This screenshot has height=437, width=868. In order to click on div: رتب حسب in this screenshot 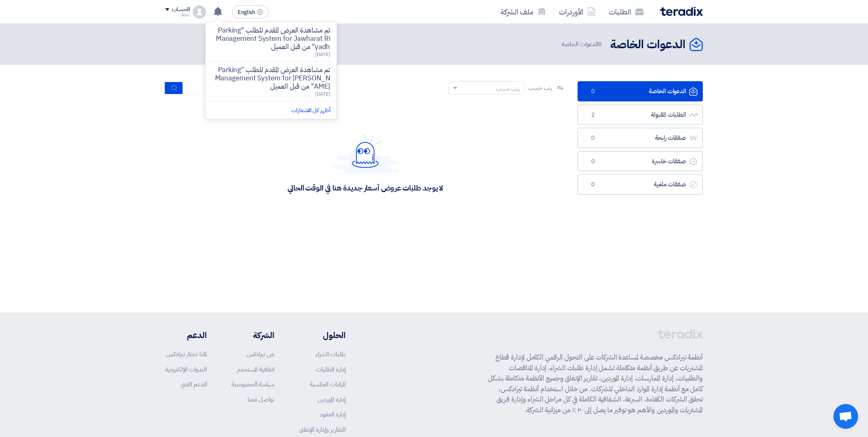, I will do `click(508, 89)`.